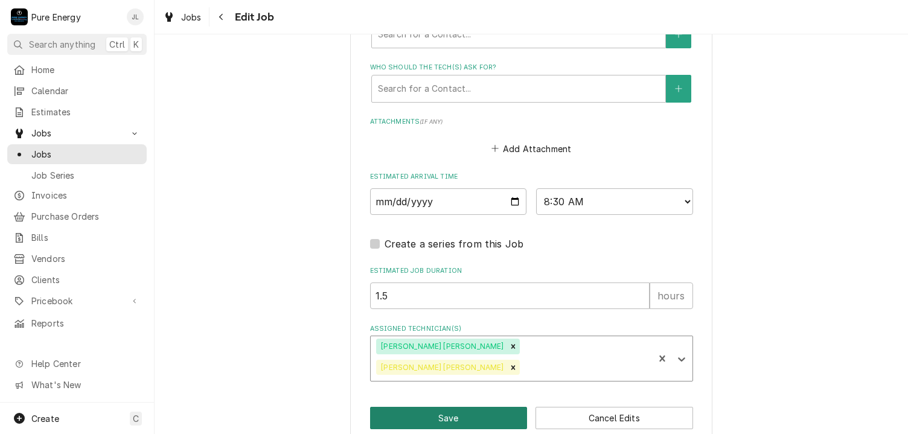 Image resolution: width=908 pixels, height=434 pixels. What do you see at coordinates (252, 17) in the screenshot?
I see `span: Edit Job` at bounding box center [252, 17].